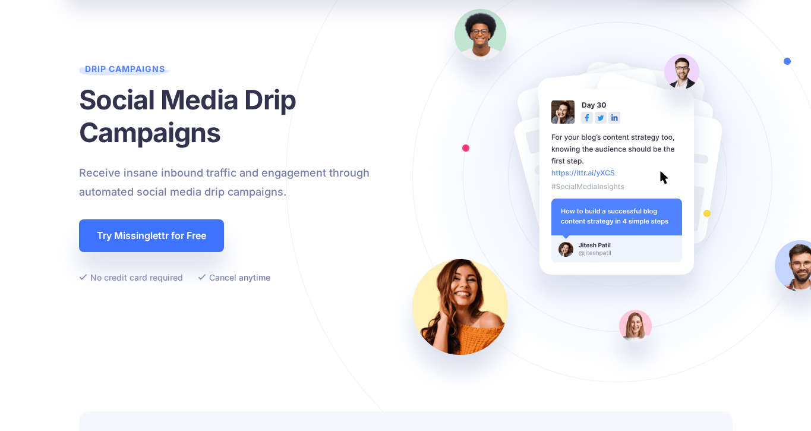 The image size is (811, 431). What do you see at coordinates (247, 182) in the screenshot?
I see `p: Receive insane inbound traffic and engagement through automated social media drip campaigns.` at bounding box center [247, 182].